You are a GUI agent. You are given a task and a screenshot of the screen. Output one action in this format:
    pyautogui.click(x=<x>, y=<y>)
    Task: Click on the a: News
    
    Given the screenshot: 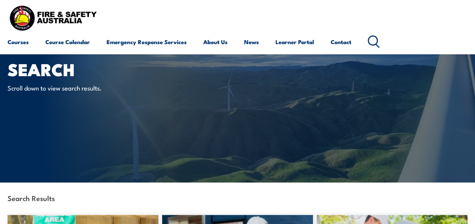 What is the action you would take?
    pyautogui.click(x=251, y=42)
    